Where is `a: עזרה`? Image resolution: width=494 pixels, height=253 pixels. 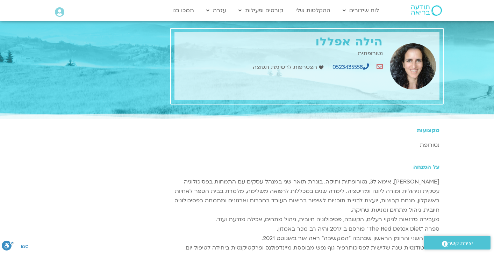
a: עזרה is located at coordinates (216, 10).